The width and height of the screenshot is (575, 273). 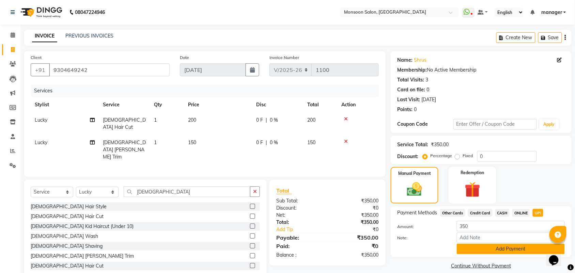 What do you see at coordinates (299, 222) in the screenshot?
I see `div: Total:` at bounding box center [299, 222].